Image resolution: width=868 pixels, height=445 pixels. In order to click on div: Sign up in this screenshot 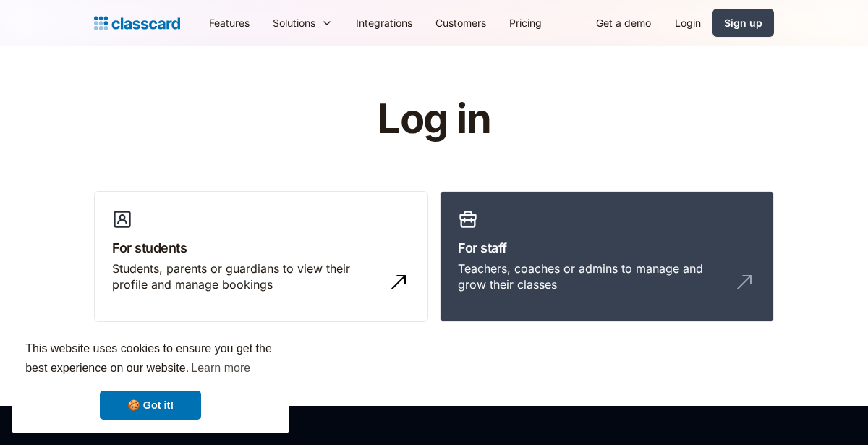, I will do `click(743, 22)`.